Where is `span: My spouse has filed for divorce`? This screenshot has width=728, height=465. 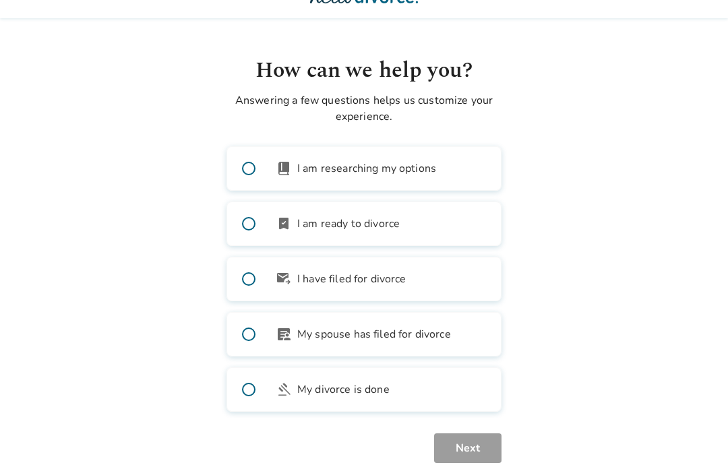
span: My spouse has filed for divorce is located at coordinates (374, 335).